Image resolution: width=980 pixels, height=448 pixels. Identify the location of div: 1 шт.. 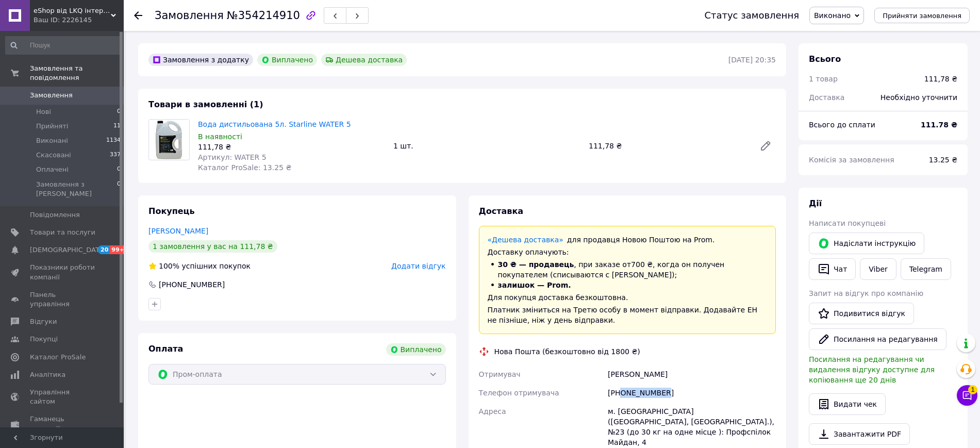
(487, 146).